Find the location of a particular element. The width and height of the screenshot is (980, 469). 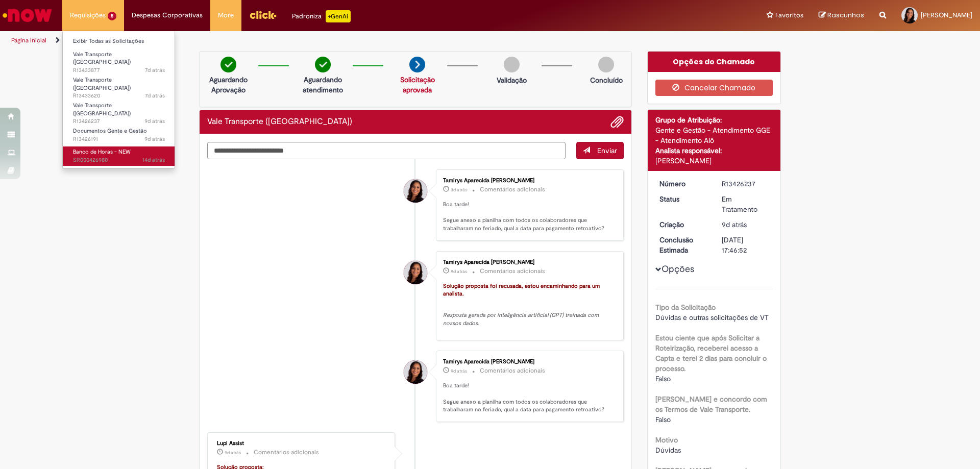

div: Grupo de Atribuição: is located at coordinates (714, 120).